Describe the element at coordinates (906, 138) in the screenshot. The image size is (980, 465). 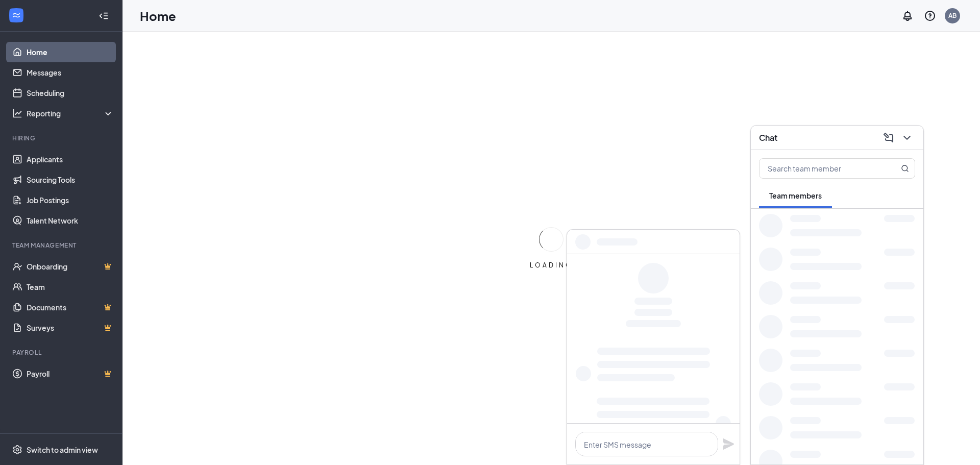
I see `button: ChevronDown` at that location.